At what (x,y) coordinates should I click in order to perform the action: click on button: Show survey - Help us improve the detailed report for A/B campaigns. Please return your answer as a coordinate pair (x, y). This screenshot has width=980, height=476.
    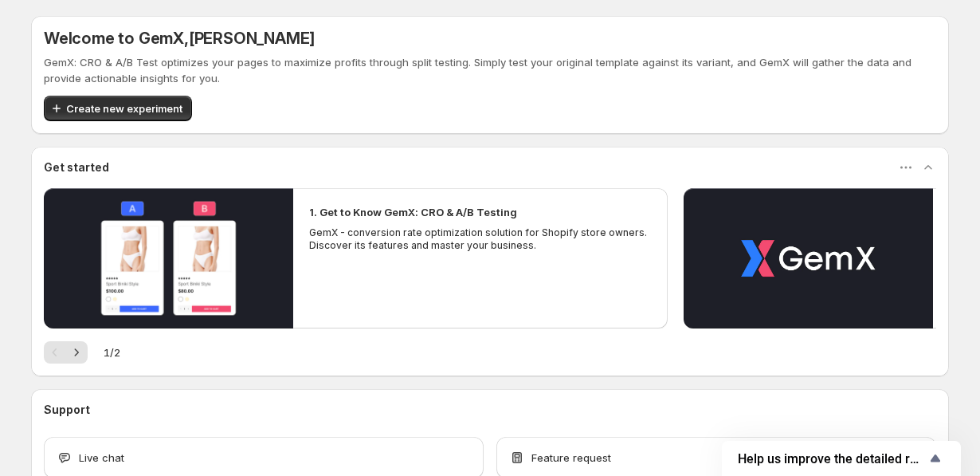
    Looking at the image, I should click on (842, 459).